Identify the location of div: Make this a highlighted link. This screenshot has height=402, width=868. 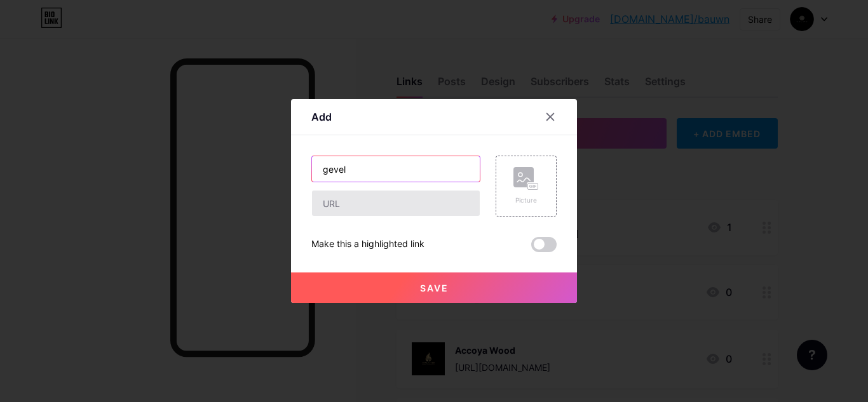
(368, 244).